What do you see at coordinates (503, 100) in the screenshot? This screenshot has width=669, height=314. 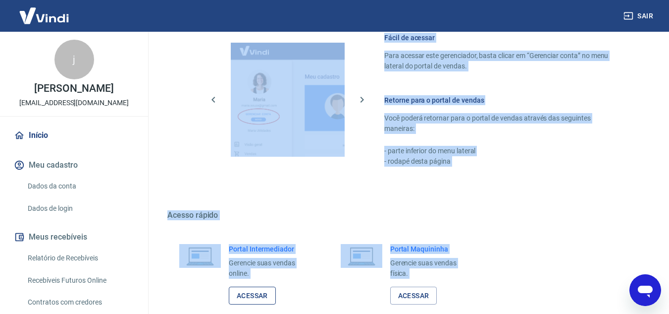 I see `h6: Retorne para o portal de vendas` at bounding box center [503, 100].